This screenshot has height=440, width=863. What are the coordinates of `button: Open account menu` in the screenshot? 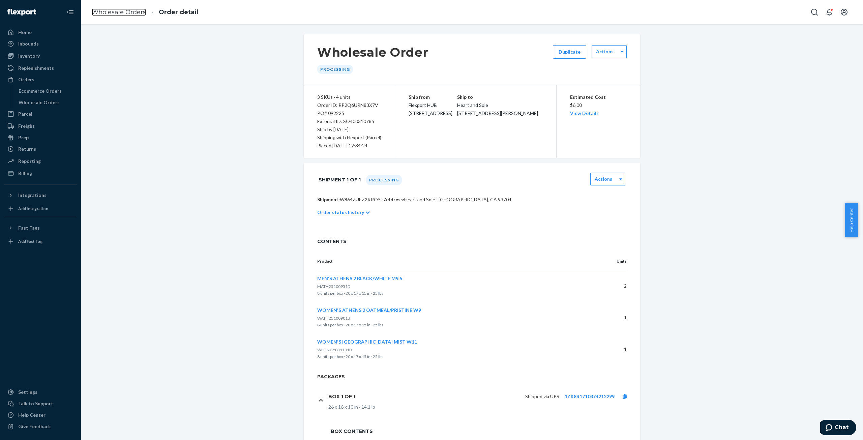 It's located at (844, 12).